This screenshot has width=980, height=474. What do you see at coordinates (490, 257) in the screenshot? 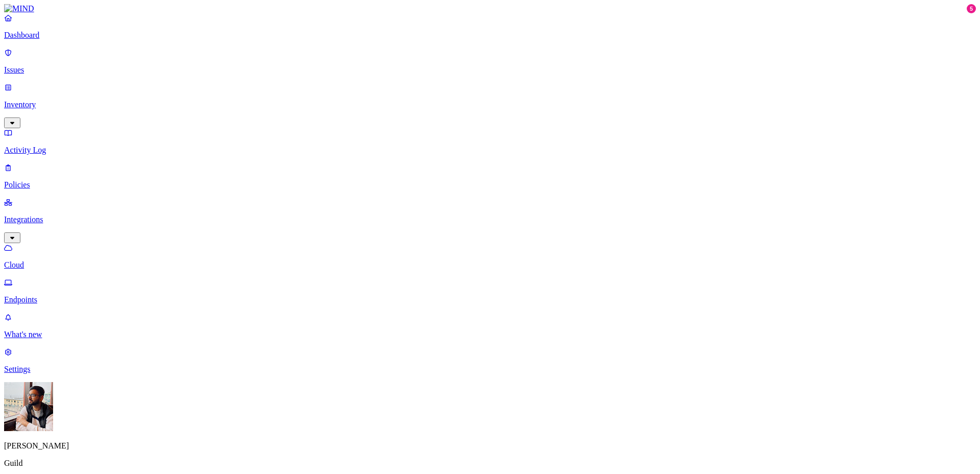
I see `a: Cloud` at bounding box center [490, 257].